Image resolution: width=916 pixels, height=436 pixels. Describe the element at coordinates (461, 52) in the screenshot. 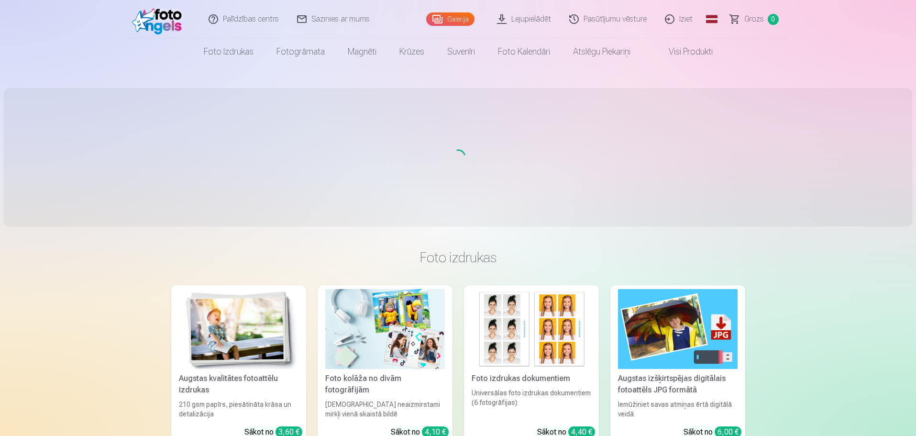

I see `a: Suvenīri` at that location.